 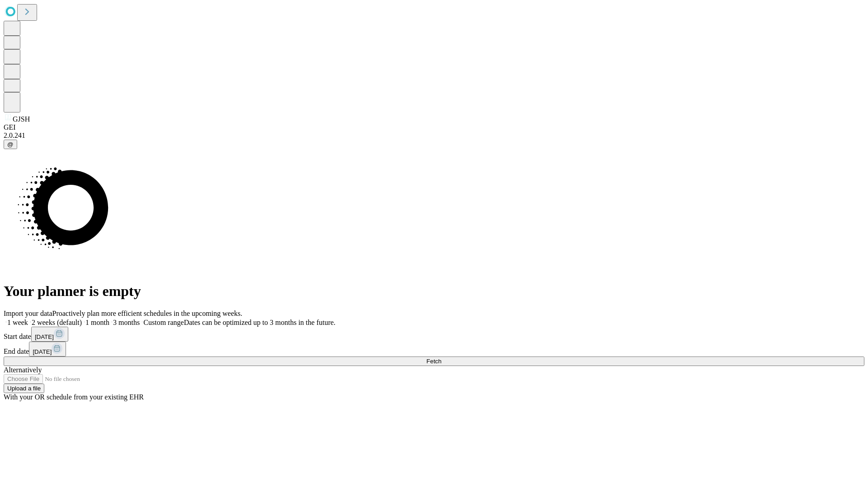 What do you see at coordinates (97, 322) in the screenshot?
I see `span: 1 month` at bounding box center [97, 322].